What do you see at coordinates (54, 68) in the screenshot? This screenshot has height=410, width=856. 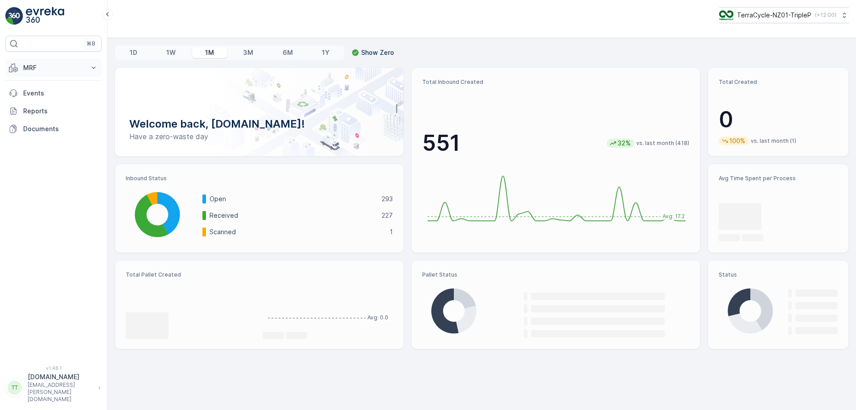 I see `button: MRF` at bounding box center [54, 68].